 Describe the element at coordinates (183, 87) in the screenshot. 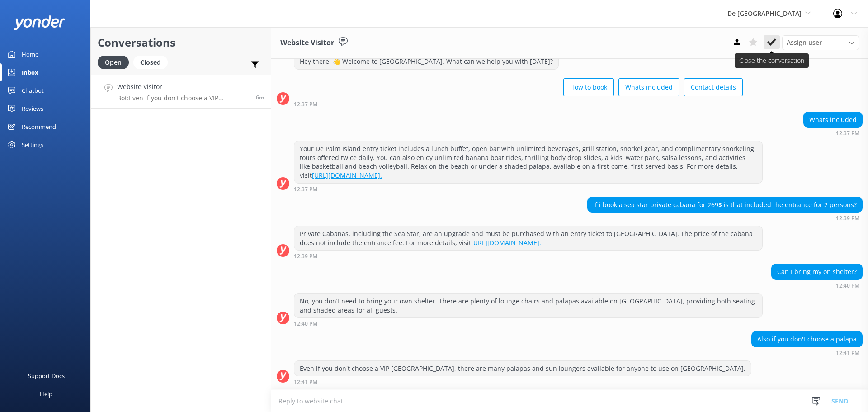

I see `h4: Website Visitor` at that location.